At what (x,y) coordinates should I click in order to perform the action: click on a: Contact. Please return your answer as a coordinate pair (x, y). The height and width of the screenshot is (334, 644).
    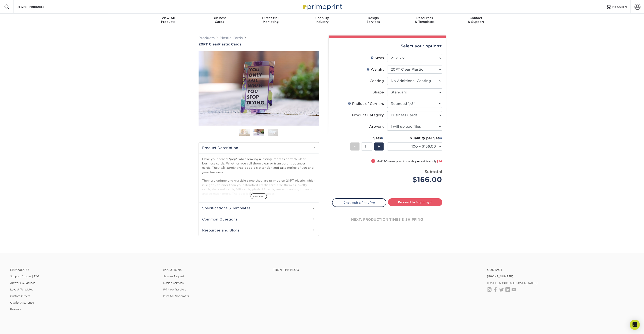
    Looking at the image, I should click on (560, 270).